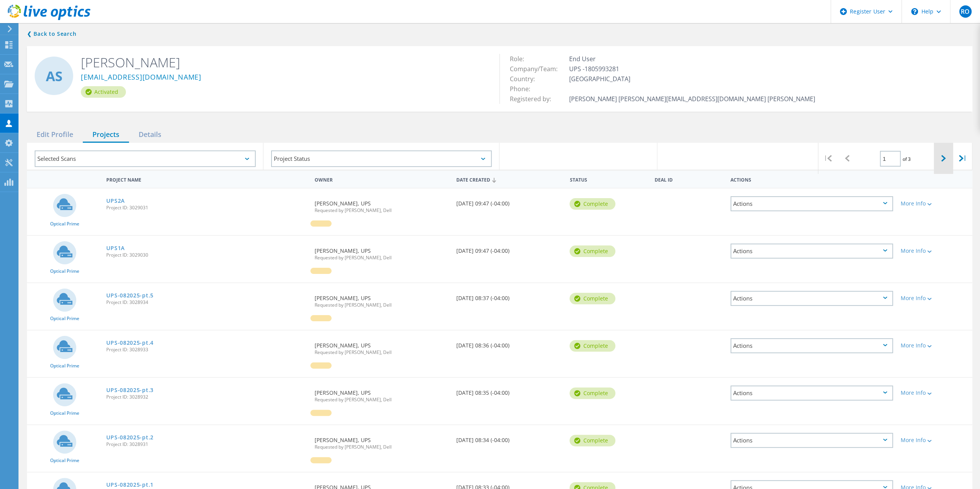 The height and width of the screenshot is (489, 980). What do you see at coordinates (130, 438) in the screenshot?
I see `a: UPS-082025-pt.2` at bounding box center [130, 438].